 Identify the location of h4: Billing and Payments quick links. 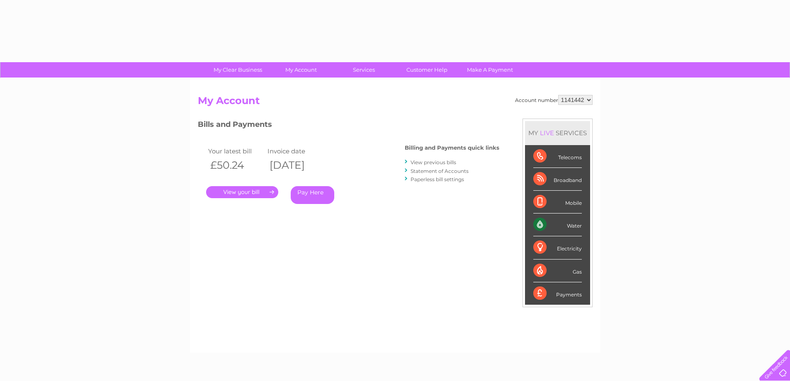
(452, 148).